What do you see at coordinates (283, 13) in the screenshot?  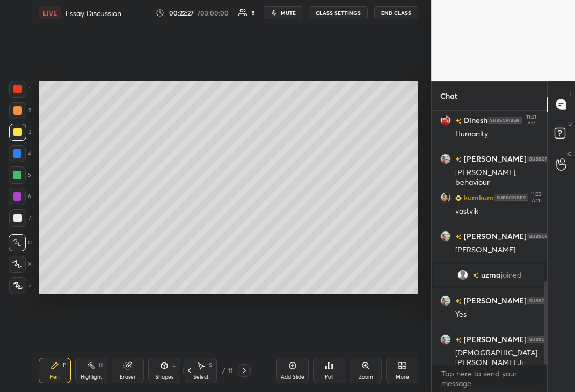 I see `button: mute` at bounding box center [283, 13].